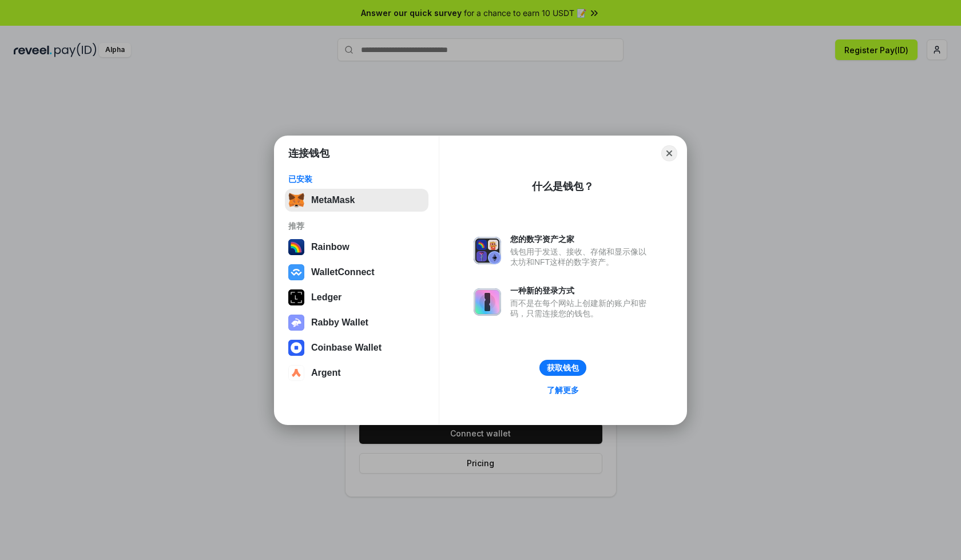 This screenshot has height=560, width=961. Describe the element at coordinates (326, 297) in the screenshot. I see `div: Ledger` at that location.